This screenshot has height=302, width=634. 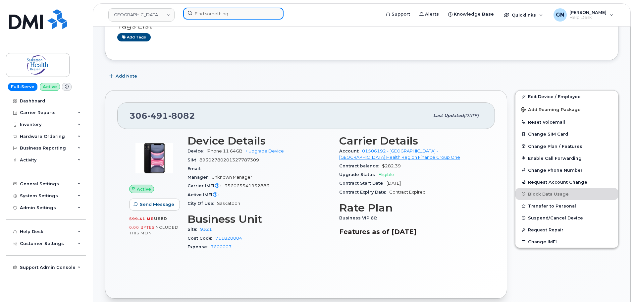 What do you see at coordinates (142, 227) in the screenshot?
I see `span: 0.00 Bytes` at bounding box center [142, 227].